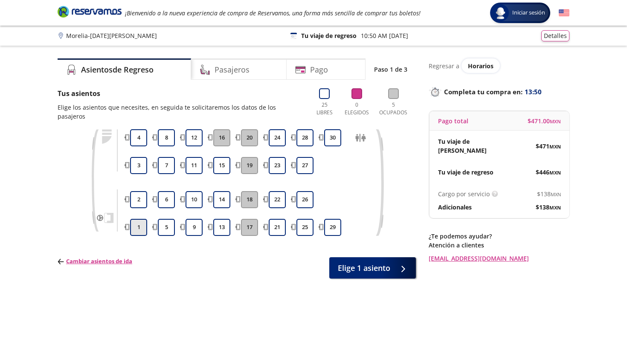 The image size is (627, 340). Describe the element at coordinates (117, 70) in the screenshot. I see `h4: Asientos de Regreso` at that location.